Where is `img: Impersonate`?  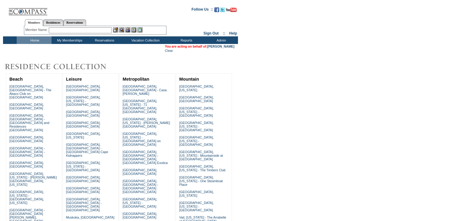
img: Impersonate is located at coordinates (128, 30).